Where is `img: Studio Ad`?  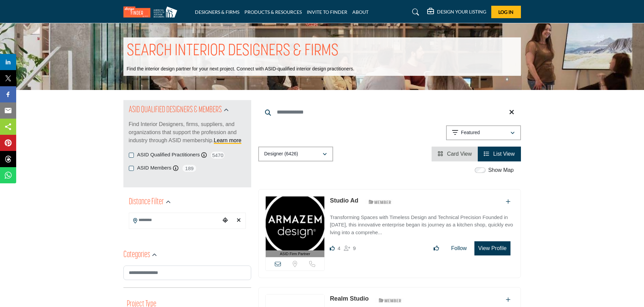 img: Studio Ad is located at coordinates (295, 223).